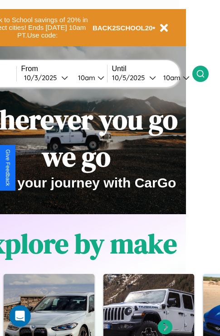 The image size is (220, 336). What do you see at coordinates (64, 69) in the screenshot?
I see `label: From` at bounding box center [64, 69].